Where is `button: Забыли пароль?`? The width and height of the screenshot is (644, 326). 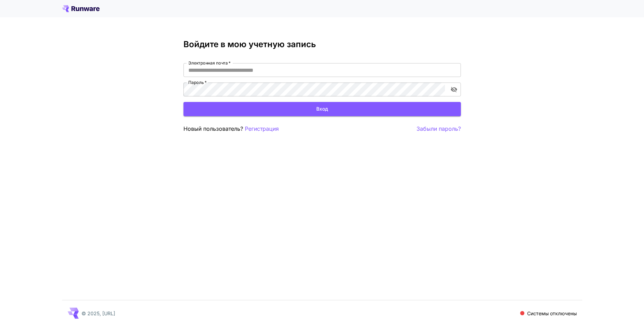 button: Забыли пароль? is located at coordinates (439, 129).